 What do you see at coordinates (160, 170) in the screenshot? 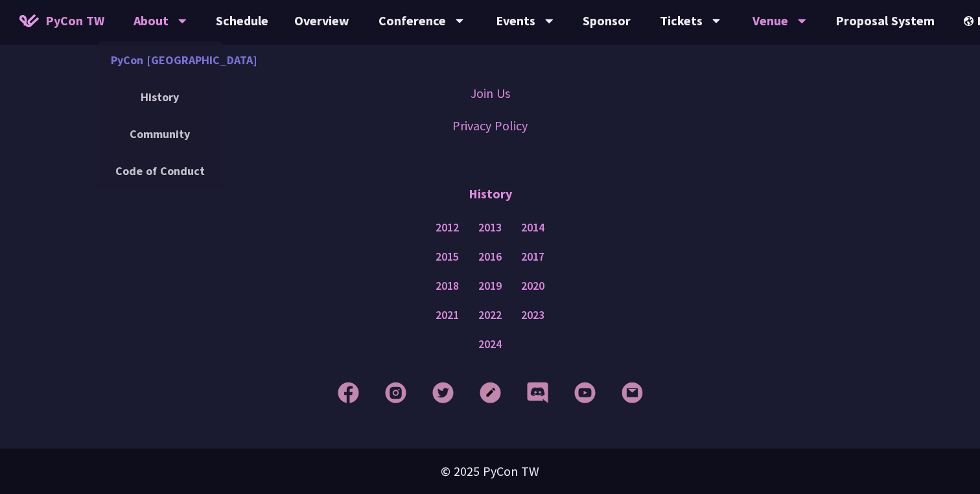
I see `a: Code of Conduct` at bounding box center [160, 170].